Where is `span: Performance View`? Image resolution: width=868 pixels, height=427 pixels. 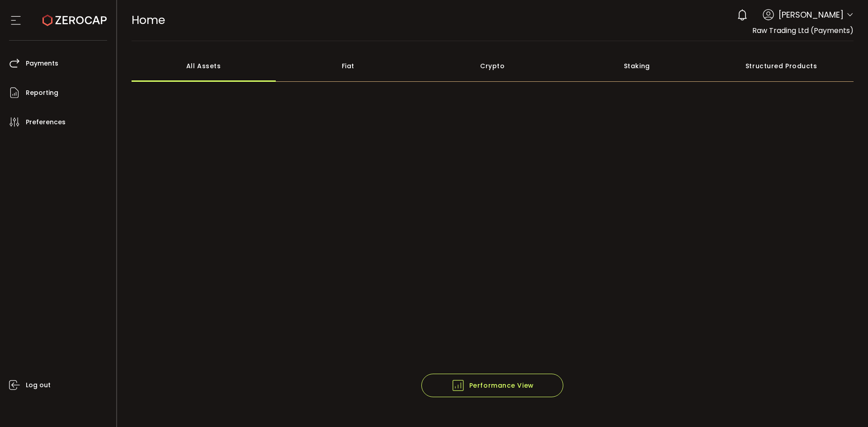 span: Performance View is located at coordinates (493, 386).